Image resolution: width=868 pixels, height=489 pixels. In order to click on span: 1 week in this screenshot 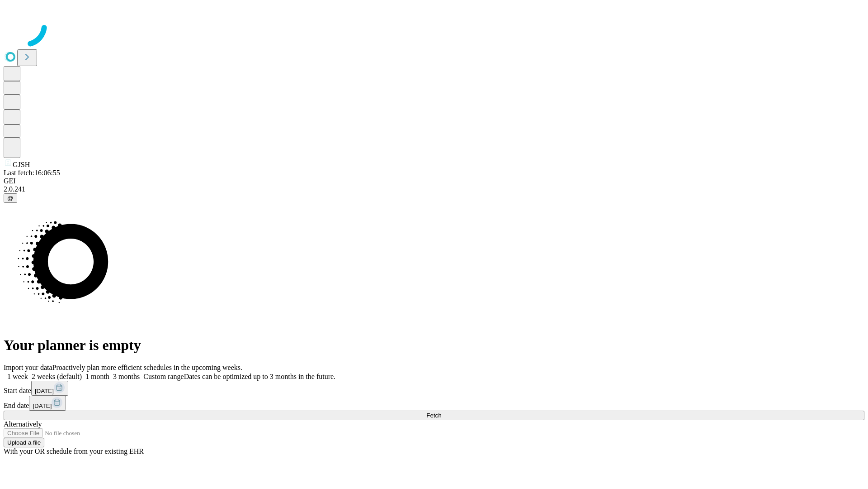, I will do `click(18, 376)`.